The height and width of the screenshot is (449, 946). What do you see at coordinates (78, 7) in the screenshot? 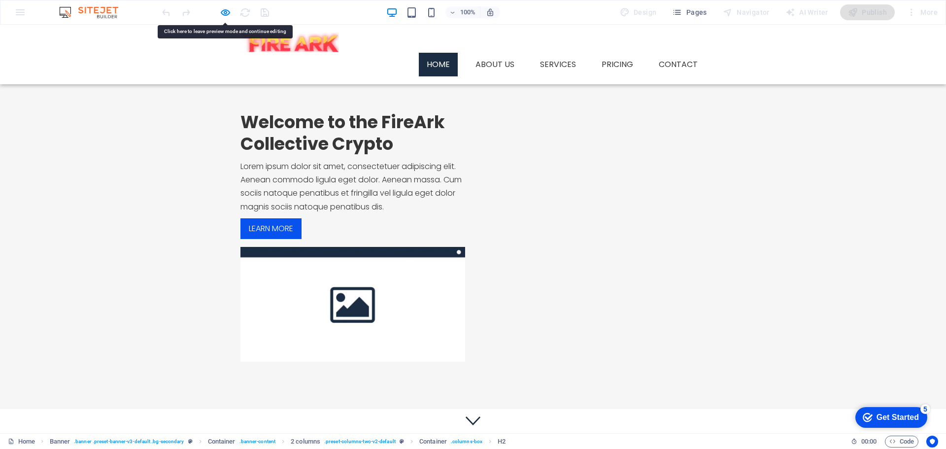
I see `div: 5` at bounding box center [78, 7].